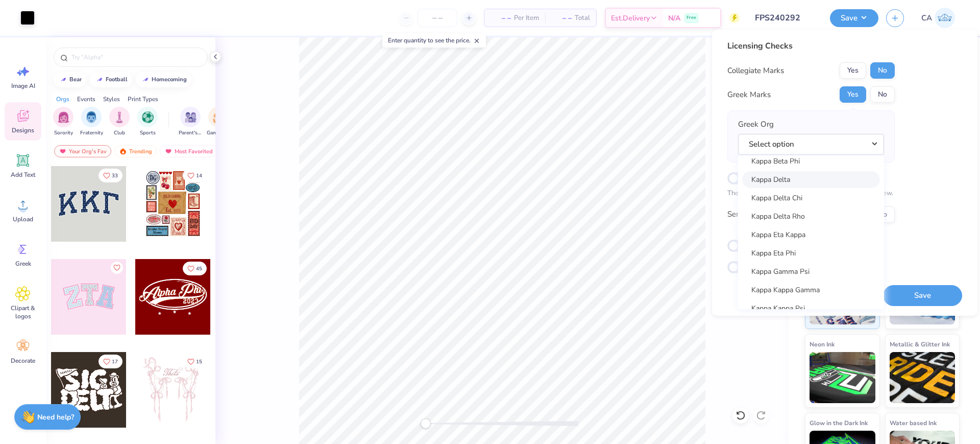 Image resolution: width=980 pixels, height=444 pixels. I want to click on span: Est. Delivery, so click(630, 18).